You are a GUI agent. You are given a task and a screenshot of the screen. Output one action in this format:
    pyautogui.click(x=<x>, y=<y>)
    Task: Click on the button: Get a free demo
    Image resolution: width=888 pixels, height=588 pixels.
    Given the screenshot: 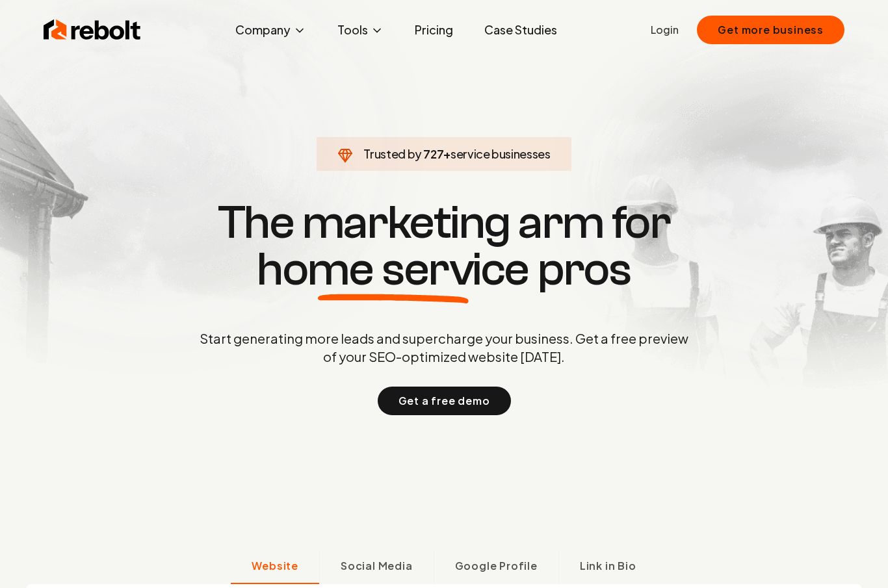 What is the action you would take?
    pyautogui.click(x=444, y=401)
    